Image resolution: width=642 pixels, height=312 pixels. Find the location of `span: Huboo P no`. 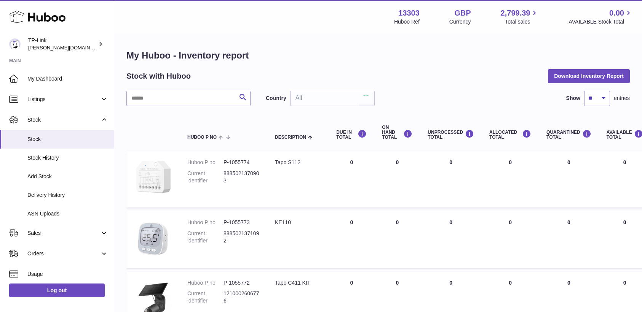

span: Huboo P no is located at coordinates (202, 137).